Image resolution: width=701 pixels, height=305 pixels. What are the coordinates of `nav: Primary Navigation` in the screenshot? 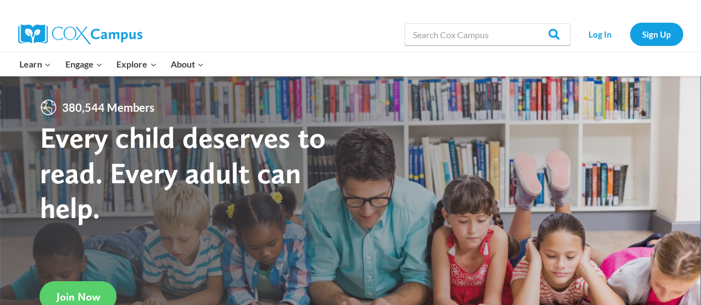 It's located at (112, 64).